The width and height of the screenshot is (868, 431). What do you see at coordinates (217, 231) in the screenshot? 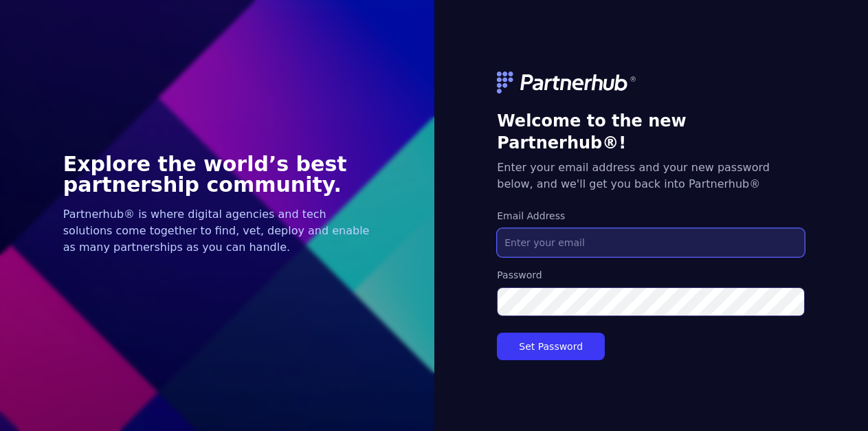
I see `p: Partnerhub® is where digital agencies and tech solutions come together to find, vet, deploy and e...` at bounding box center [217, 231].